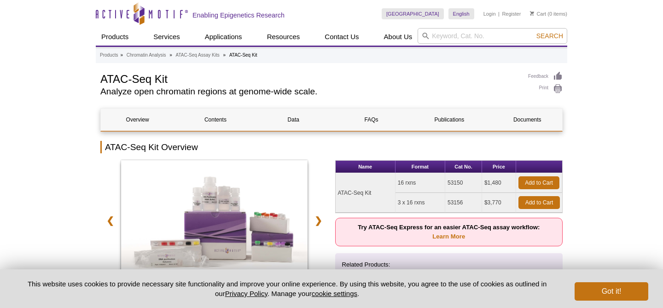  I want to click on a: English, so click(462, 14).